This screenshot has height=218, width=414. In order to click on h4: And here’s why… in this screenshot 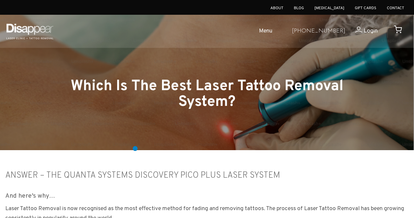, I will do `click(207, 196)`.